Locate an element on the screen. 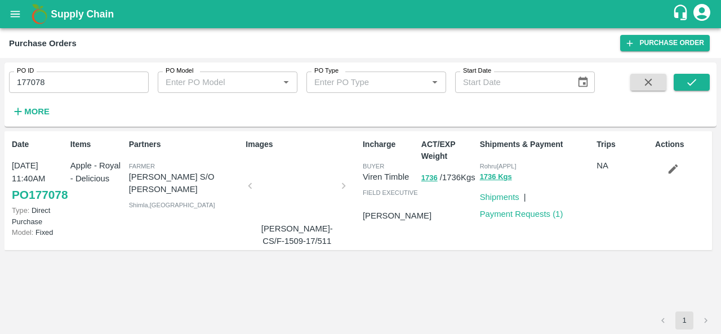 This screenshot has width=721, height=334. strong: More is located at coordinates (37, 112).